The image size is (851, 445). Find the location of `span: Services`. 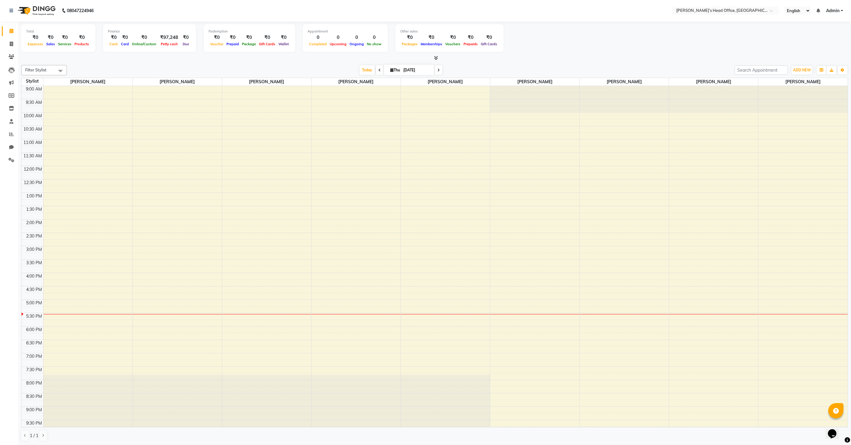

span: Services is located at coordinates (65, 44).